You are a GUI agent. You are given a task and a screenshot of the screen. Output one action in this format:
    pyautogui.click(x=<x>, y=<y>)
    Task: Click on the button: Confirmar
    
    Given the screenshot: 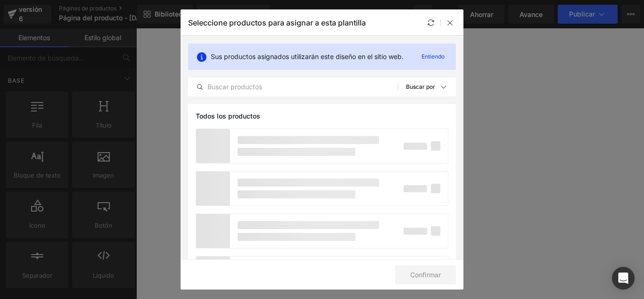 What is the action you would take?
    pyautogui.click(x=425, y=275)
    